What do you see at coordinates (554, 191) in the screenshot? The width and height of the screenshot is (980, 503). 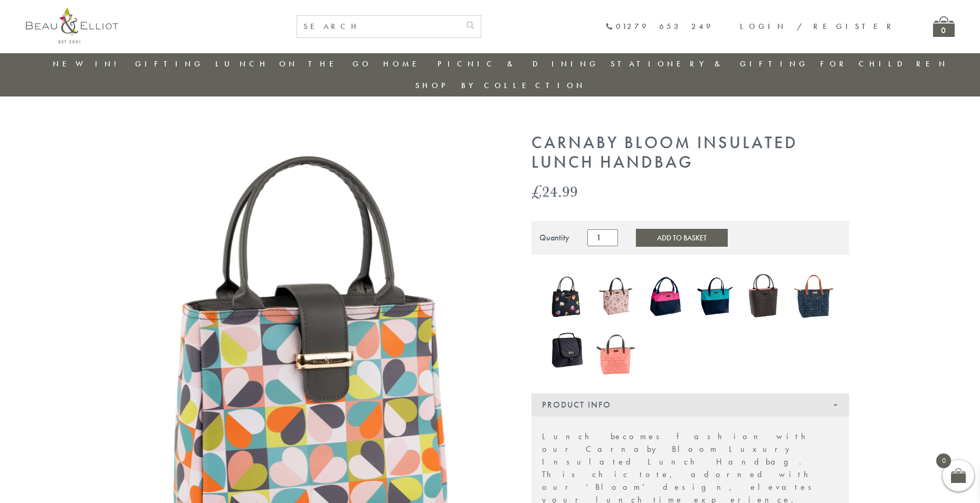 I see `bdi: 24.99` at bounding box center [554, 191].